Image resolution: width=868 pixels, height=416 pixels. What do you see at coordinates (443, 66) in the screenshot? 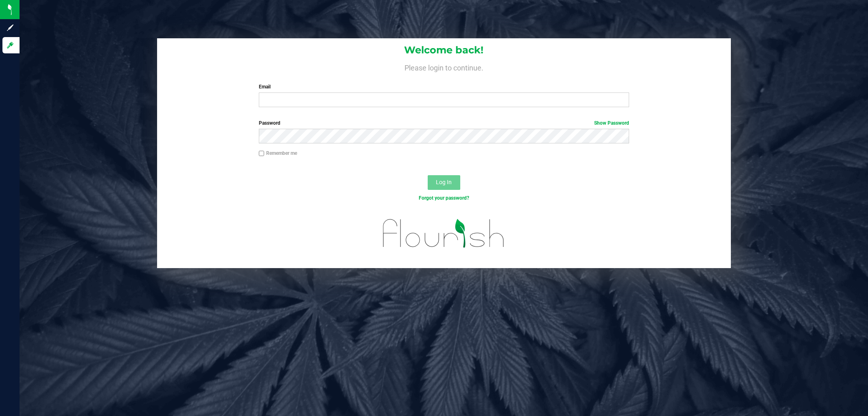
I see `h4: Please login to continue.` at bounding box center [443, 66].